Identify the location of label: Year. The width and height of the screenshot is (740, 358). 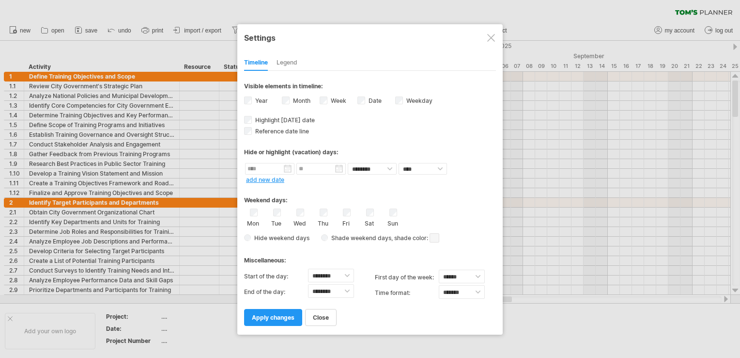
(261, 100).